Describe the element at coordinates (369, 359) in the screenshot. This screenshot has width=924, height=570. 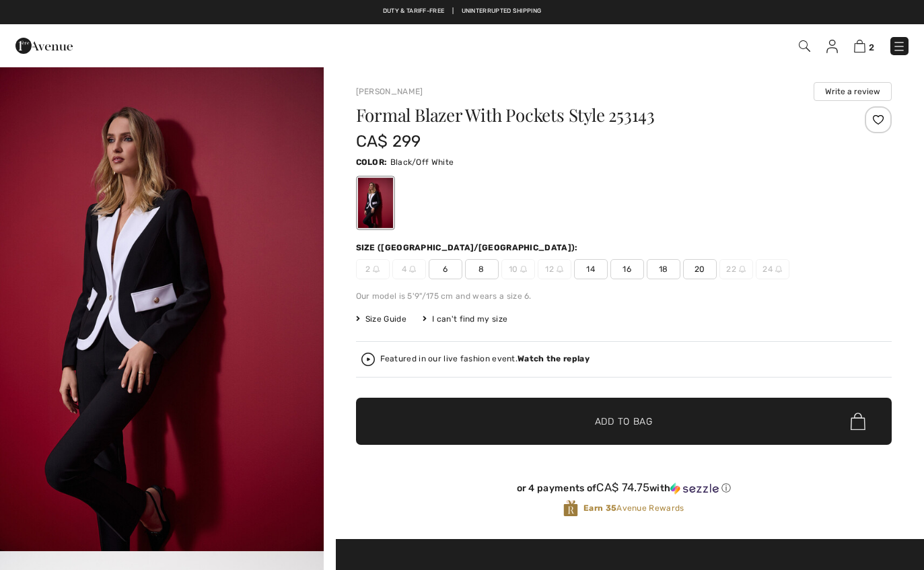
I see `img: Watch the replay` at that location.